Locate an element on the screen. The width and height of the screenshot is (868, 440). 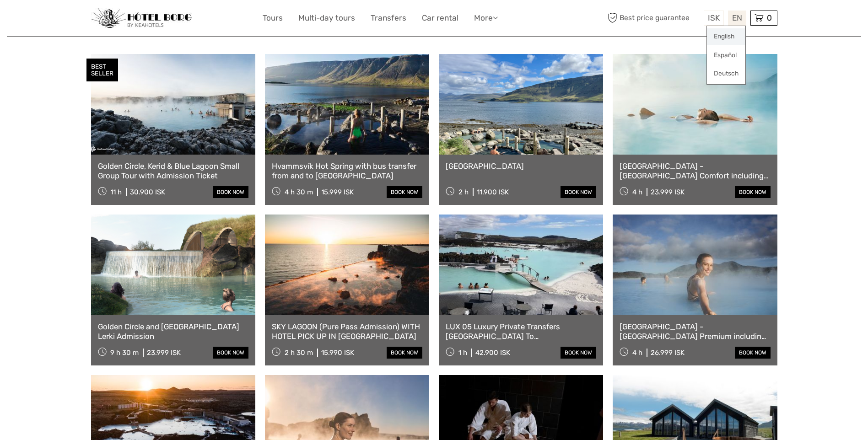
a: Español is located at coordinates (726, 56).